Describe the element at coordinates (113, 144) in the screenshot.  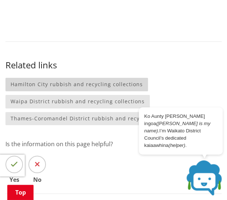
I see `p: Is the information on this page helpful?` at that location.